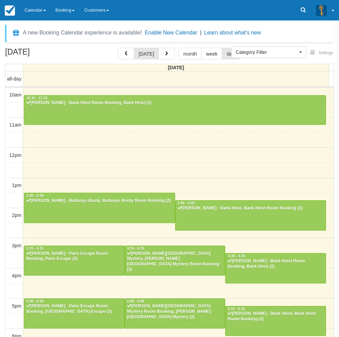  Describe the element at coordinates (267, 52) in the screenshot. I see `span: Category Filter` at that location.